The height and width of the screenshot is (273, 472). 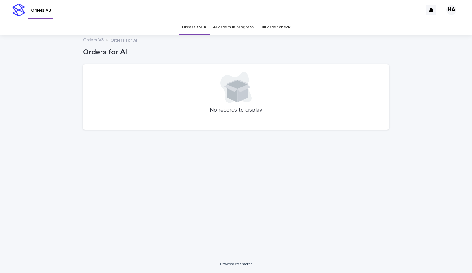 I want to click on h1: Orders for AI, so click(x=236, y=52).